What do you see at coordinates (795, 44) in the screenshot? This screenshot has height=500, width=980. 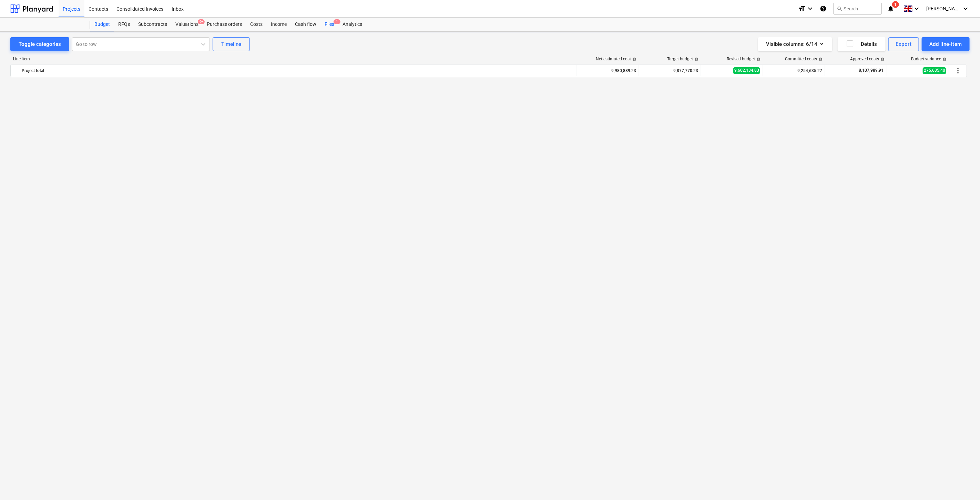 I see `button: Visible columns:6/14` at bounding box center [795, 44].